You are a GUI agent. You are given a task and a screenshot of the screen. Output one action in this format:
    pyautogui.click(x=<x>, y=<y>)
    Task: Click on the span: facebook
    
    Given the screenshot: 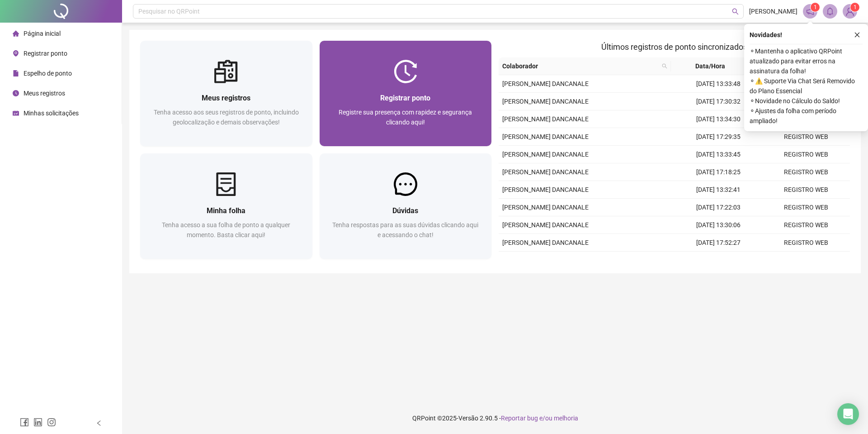 What is the action you would take?
    pyautogui.click(x=24, y=422)
    